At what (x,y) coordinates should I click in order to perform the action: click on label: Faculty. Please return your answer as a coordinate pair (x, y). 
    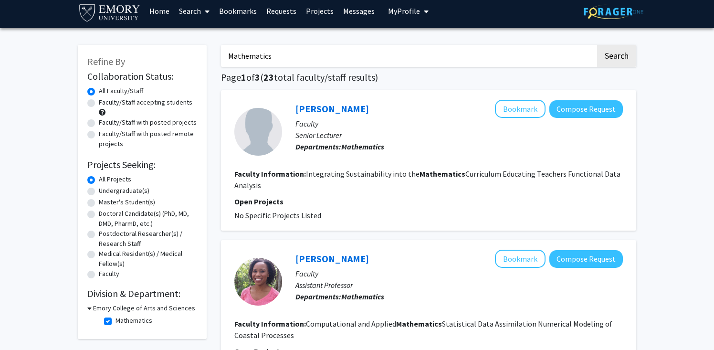
    Looking at the image, I should click on (109, 273).